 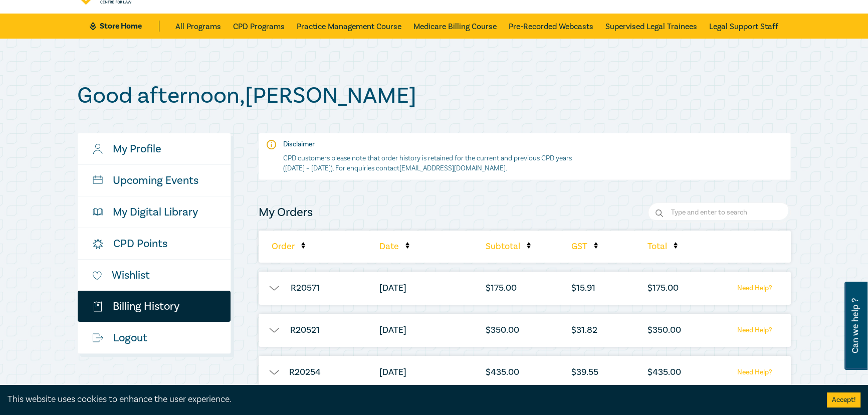 I want to click on span: Can we help ?, so click(x=855, y=326).